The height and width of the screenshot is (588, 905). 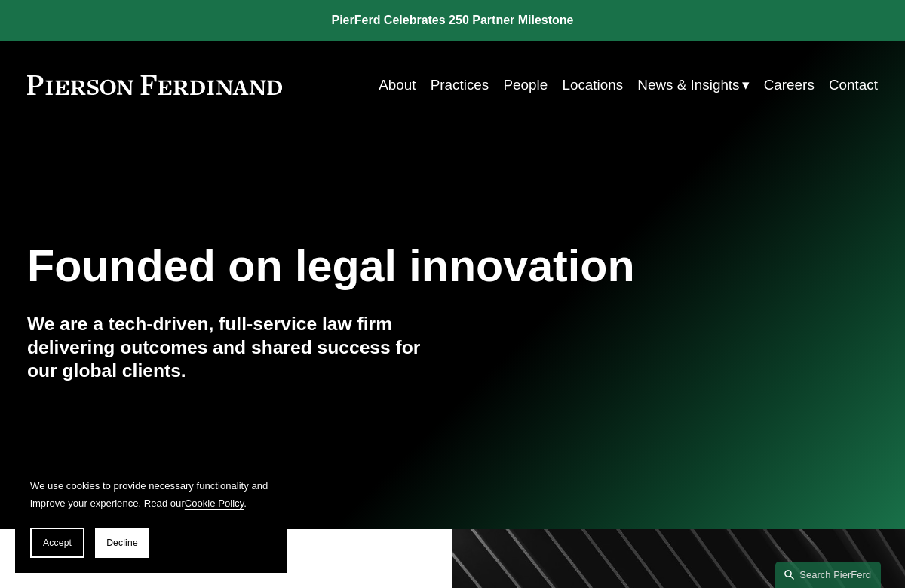 I want to click on a: Cookie Policy, so click(x=214, y=503).